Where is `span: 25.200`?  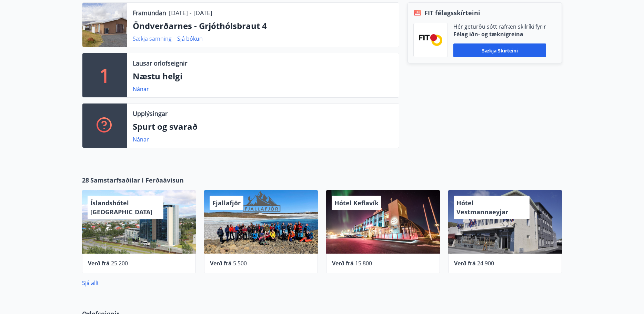 span: 25.200 is located at coordinates (119, 263).